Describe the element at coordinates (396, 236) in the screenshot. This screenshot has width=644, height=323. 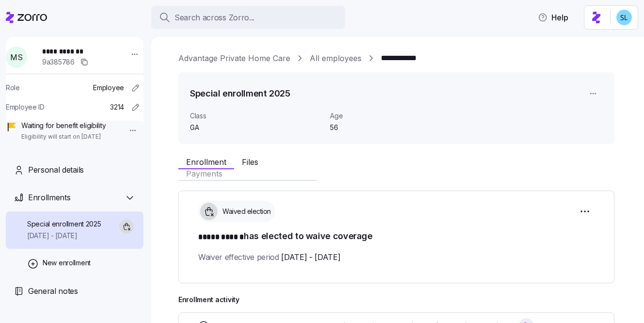
I see `h1: has elected to waive coverage` at that location.